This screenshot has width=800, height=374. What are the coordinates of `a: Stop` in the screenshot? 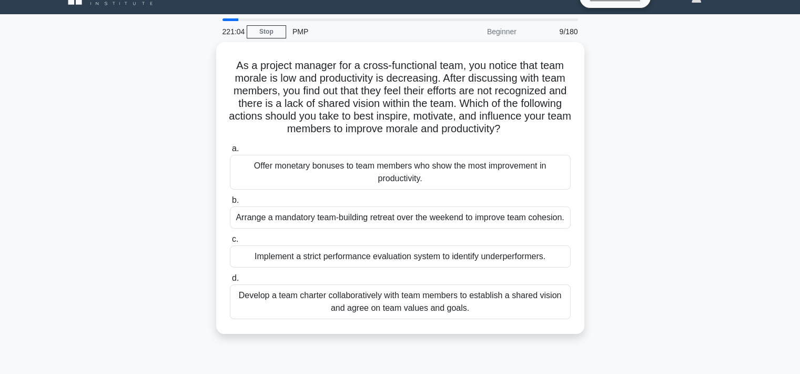 It's located at (266, 32).